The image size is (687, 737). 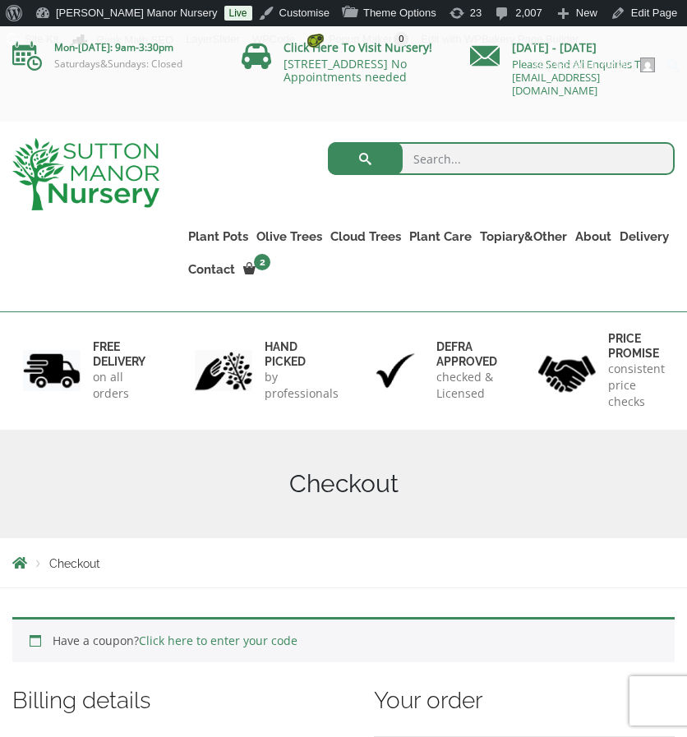 What do you see at coordinates (218, 640) in the screenshot?
I see `a: Click here to enter your code` at bounding box center [218, 640].